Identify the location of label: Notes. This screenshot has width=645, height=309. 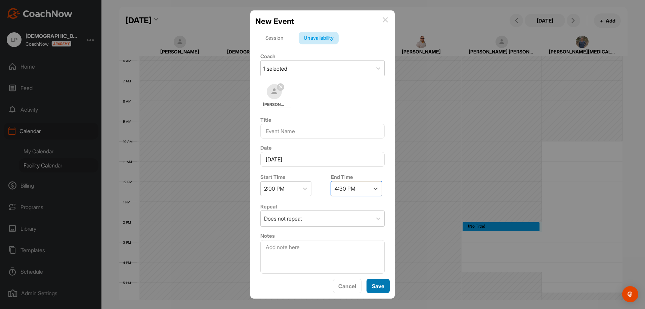
(267, 235).